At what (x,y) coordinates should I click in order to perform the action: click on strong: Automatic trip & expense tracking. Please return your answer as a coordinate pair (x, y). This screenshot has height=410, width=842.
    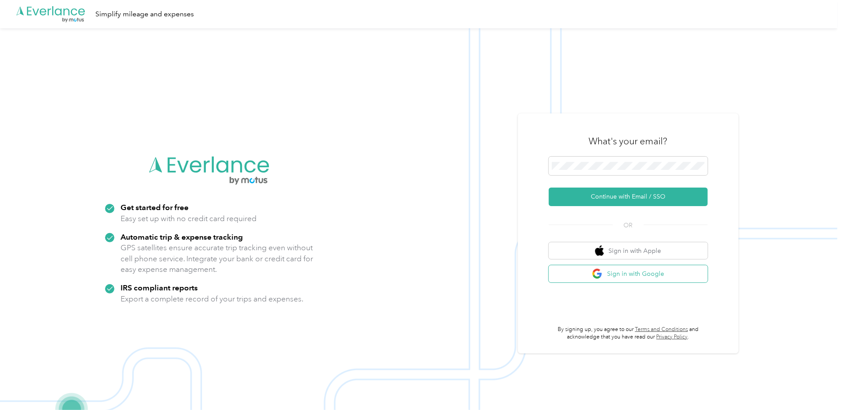
    Looking at the image, I should click on (181, 237).